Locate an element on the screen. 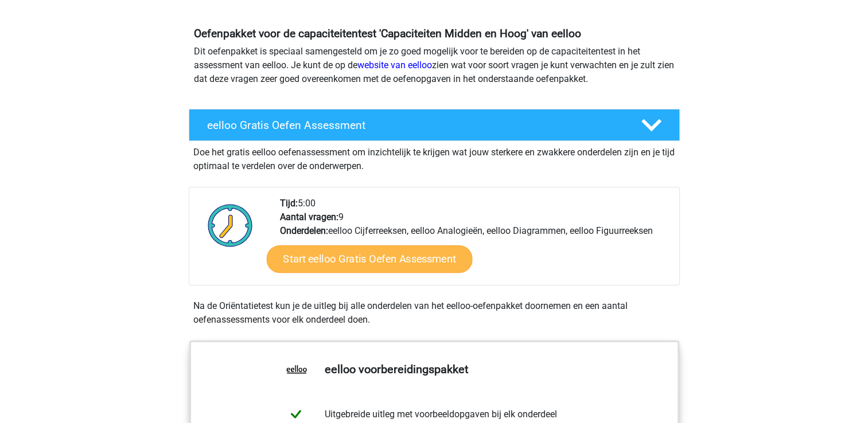 Image resolution: width=868 pixels, height=423 pixels. b: Oefenpakket voor de capaciteitentest 'Capaciteiten Midden en Hoog' van eelloo is located at coordinates (387, 33).